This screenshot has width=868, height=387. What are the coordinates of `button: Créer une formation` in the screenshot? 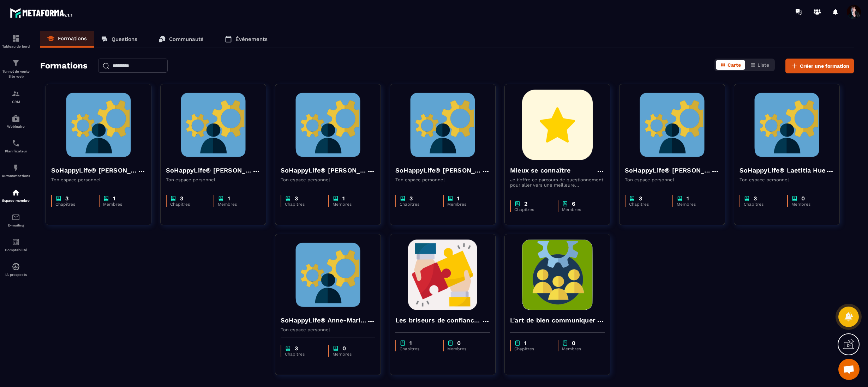 It's located at (819, 66).